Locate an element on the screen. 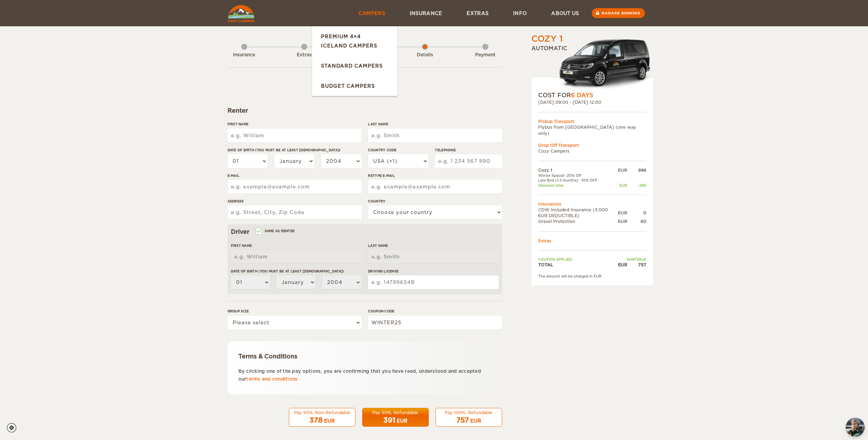 This screenshot has height=440, width=868. span: 757 is located at coordinates (463, 420).